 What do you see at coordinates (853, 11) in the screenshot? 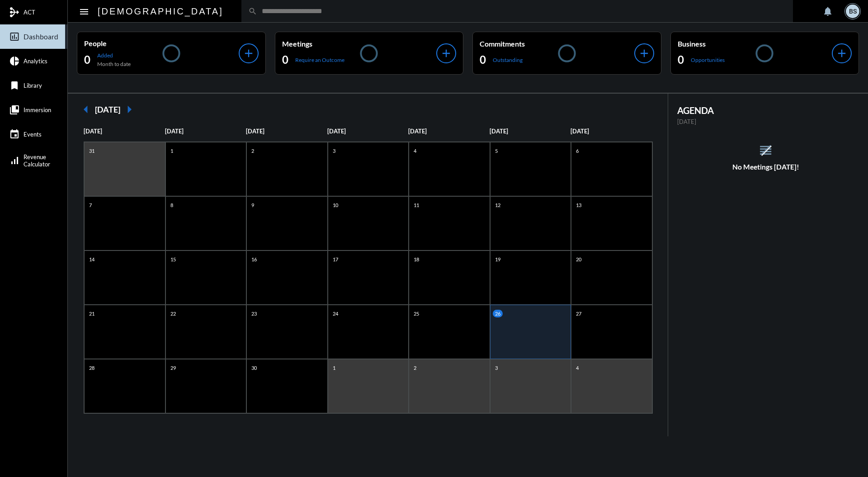
I see `div: BS` at bounding box center [853, 11].